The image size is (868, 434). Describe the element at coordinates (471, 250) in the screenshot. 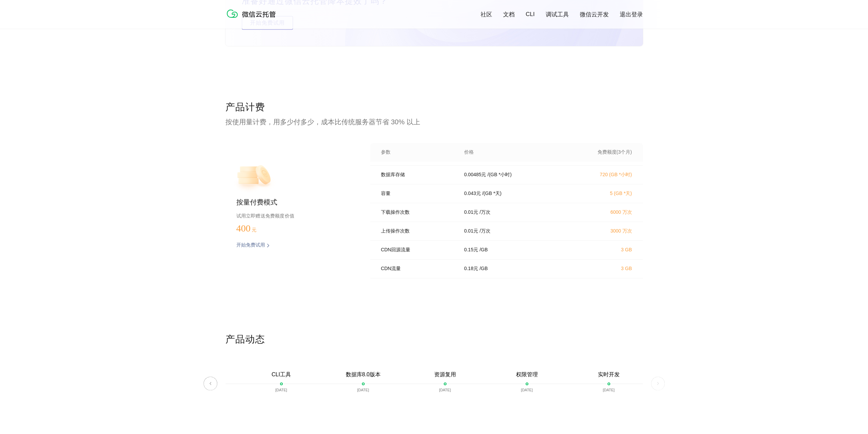

I see `p: 0.15 元` at that location.